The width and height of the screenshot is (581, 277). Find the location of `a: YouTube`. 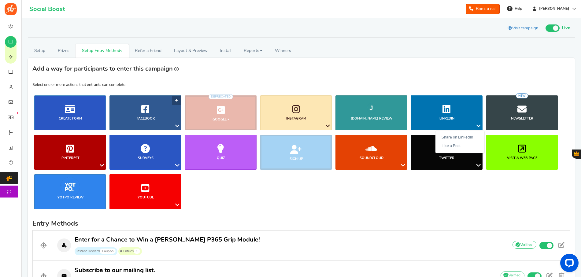

a: YouTube is located at coordinates (145, 192).